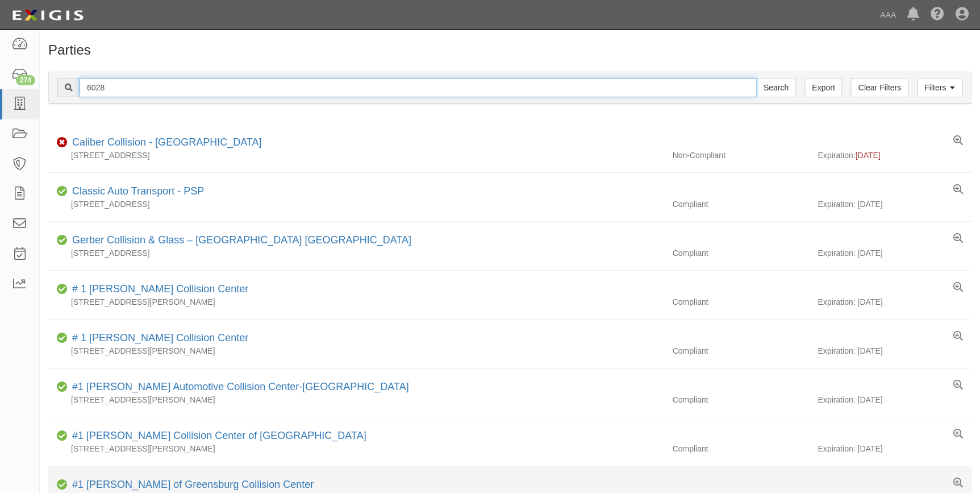 The image size is (980, 493). What do you see at coordinates (239, 241) in the screenshot?
I see `div: Gerber Collision & Glass – Houston Brighton` at bounding box center [239, 241].